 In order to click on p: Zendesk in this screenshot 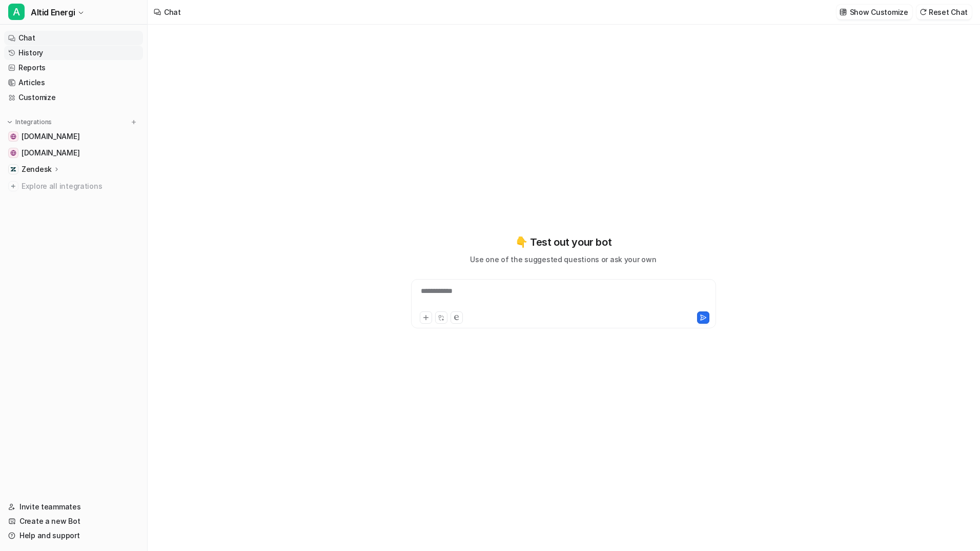, I will do `click(37, 169)`.